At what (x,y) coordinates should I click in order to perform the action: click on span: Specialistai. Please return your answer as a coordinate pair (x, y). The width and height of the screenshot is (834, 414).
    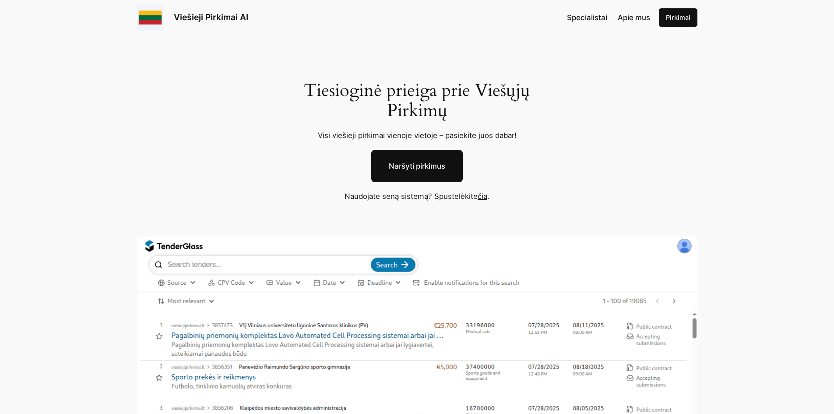
    Looking at the image, I should click on (587, 18).